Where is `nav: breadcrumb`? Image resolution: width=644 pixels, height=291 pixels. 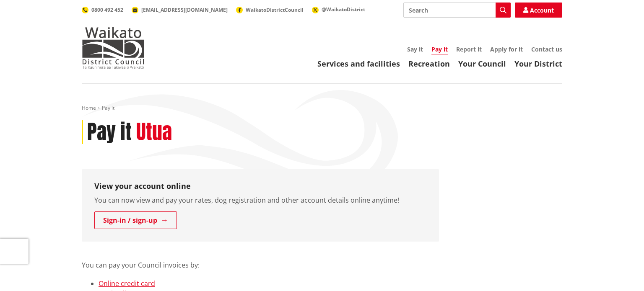 nav: breadcrumb is located at coordinates (322, 108).